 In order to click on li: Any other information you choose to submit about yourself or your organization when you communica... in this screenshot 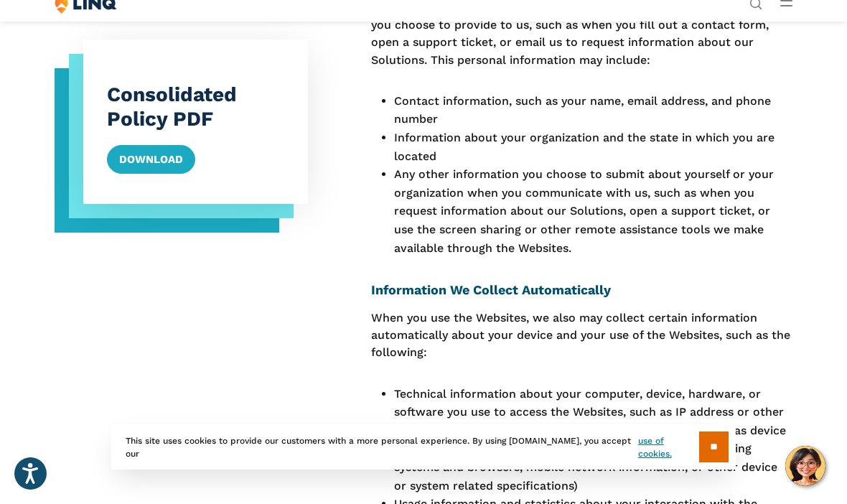, I will do `click(593, 211)`.